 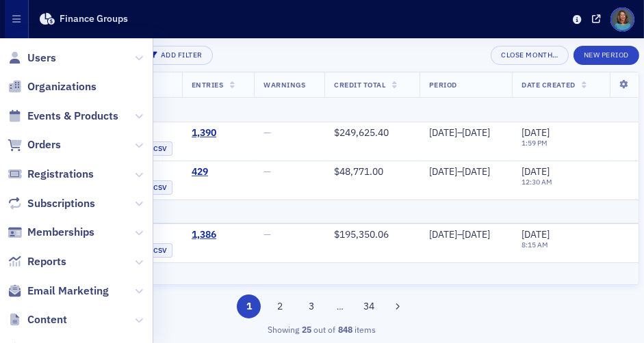 What do you see at coordinates (51, 204) in the screenshot?
I see `a: Subscriptions` at bounding box center [51, 204].